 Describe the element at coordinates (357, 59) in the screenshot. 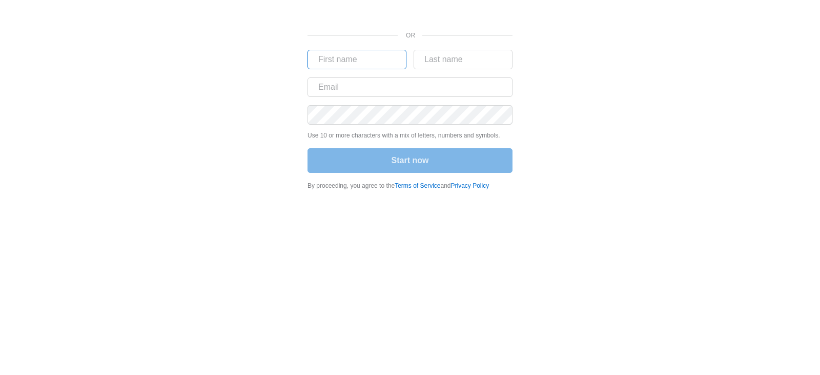

I see `input: First name` at that location.